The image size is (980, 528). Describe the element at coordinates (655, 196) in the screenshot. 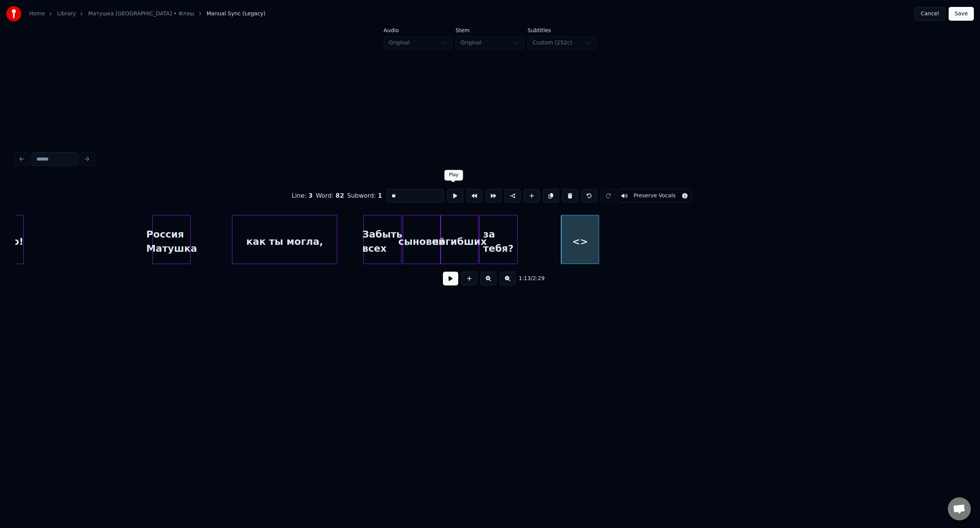

I see `button: Toggle` at that location.